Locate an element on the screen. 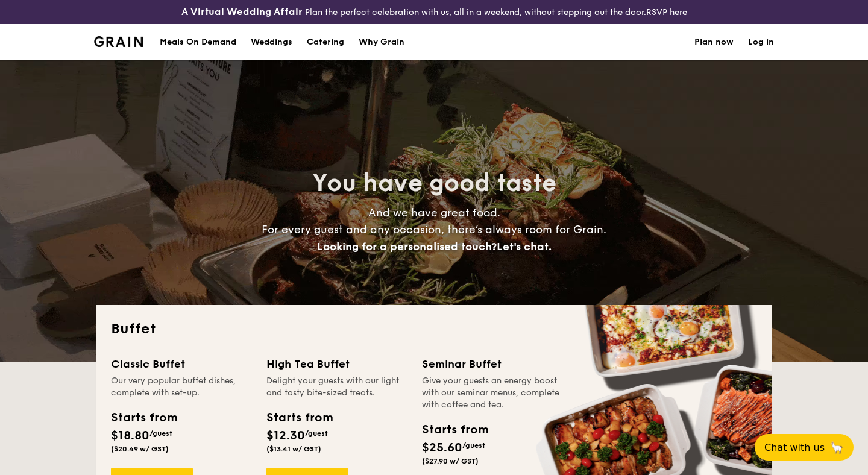 This screenshot has height=475, width=868. div: Delight your guests with our light and tasty bite-sized treats. is located at coordinates (337, 387).